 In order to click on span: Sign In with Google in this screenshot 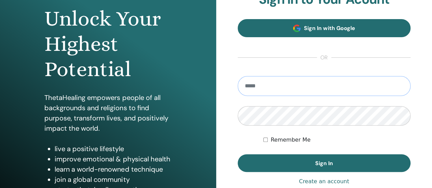, I will do `click(329, 28)`.